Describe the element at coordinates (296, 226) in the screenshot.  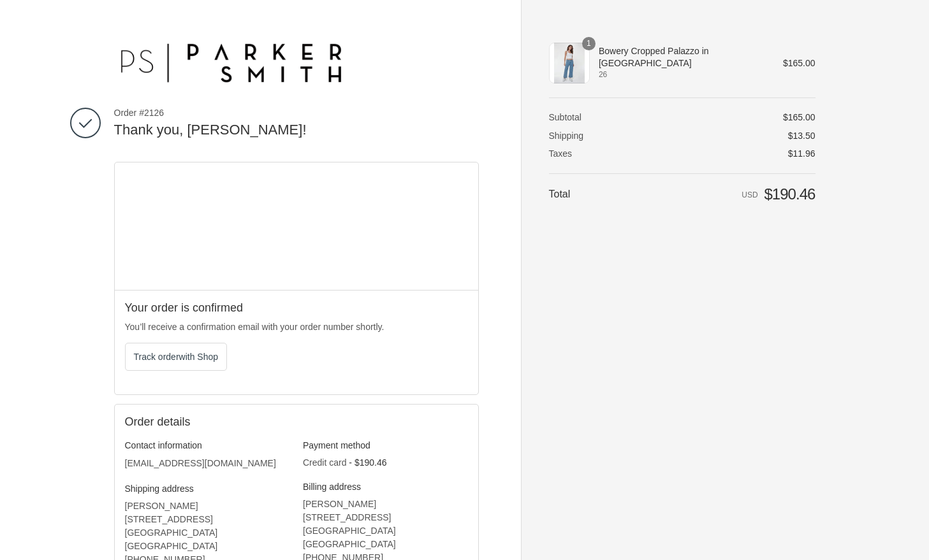
I see `div: Google map displaying pin point of shipping address: Westlake Village, California` at that location.